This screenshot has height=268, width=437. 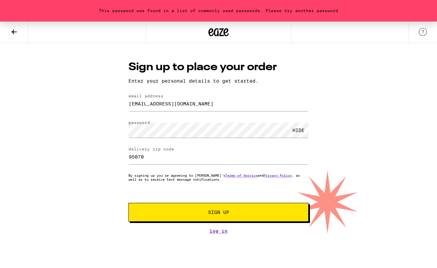 I want to click on a: Log In, so click(x=218, y=231).